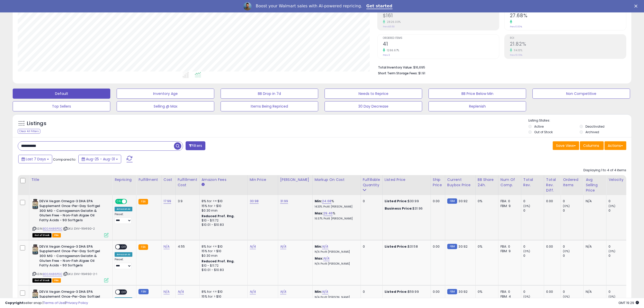  What do you see at coordinates (543, 132) in the screenshot?
I see `label: Out of Stock` at bounding box center [543, 132].